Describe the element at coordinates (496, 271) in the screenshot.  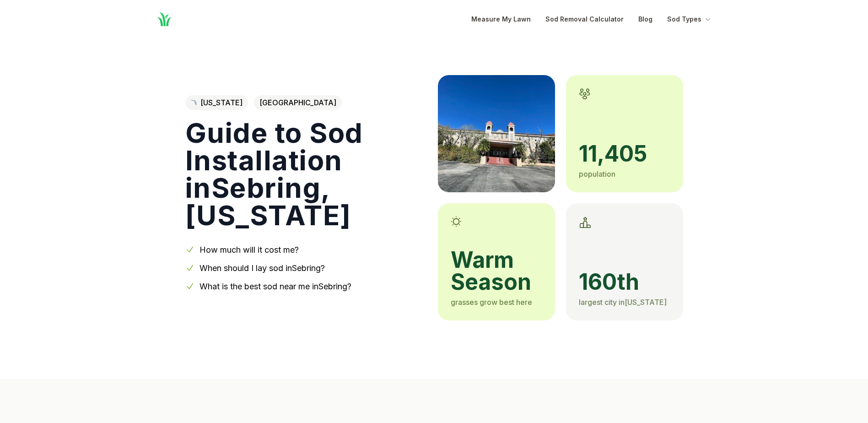
I see `span: warm season` at that location.